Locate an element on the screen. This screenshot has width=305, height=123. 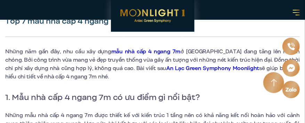
span: Những năm gần đây, nhu cầu xây dựng is located at coordinates (58, 51).